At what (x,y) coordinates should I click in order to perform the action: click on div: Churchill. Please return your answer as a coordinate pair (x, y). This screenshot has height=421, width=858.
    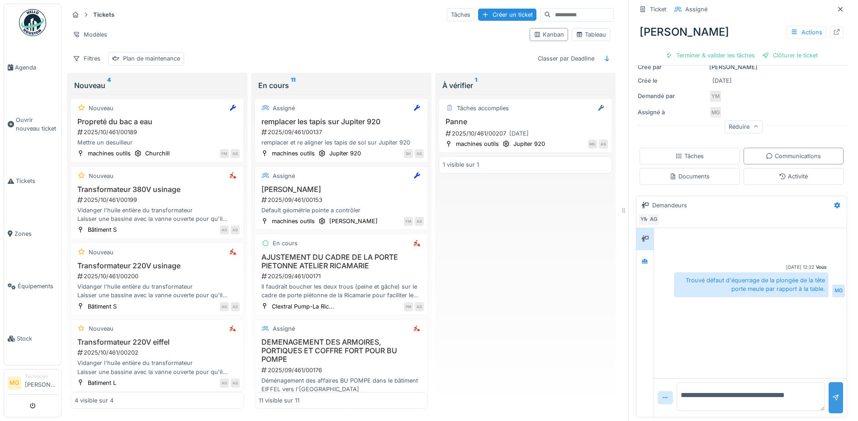
    Looking at the image, I should click on (157, 153).